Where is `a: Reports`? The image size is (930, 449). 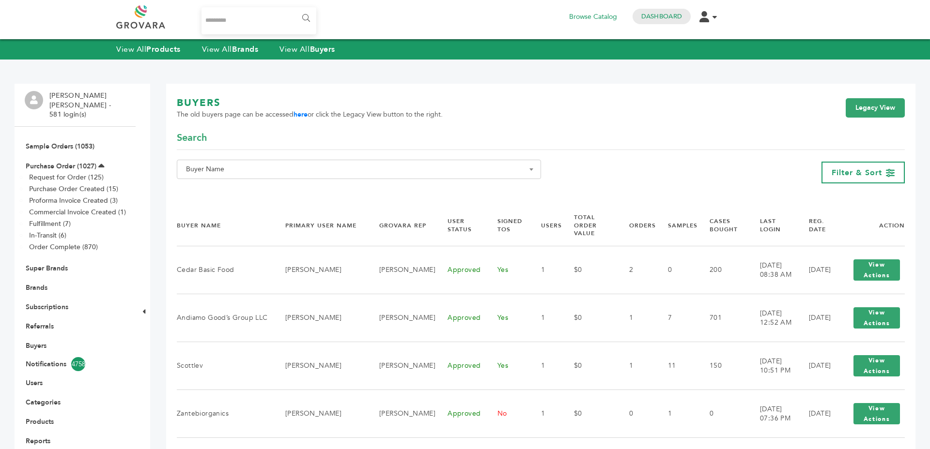 a: Reports is located at coordinates (38, 441).